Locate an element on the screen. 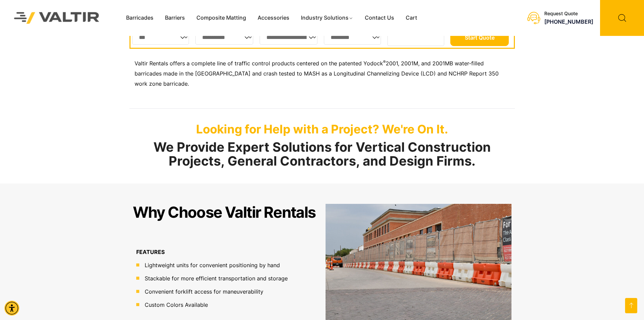 The width and height of the screenshot is (644, 320). h2: Why Choose Valtir Rentals is located at coordinates (225, 212).